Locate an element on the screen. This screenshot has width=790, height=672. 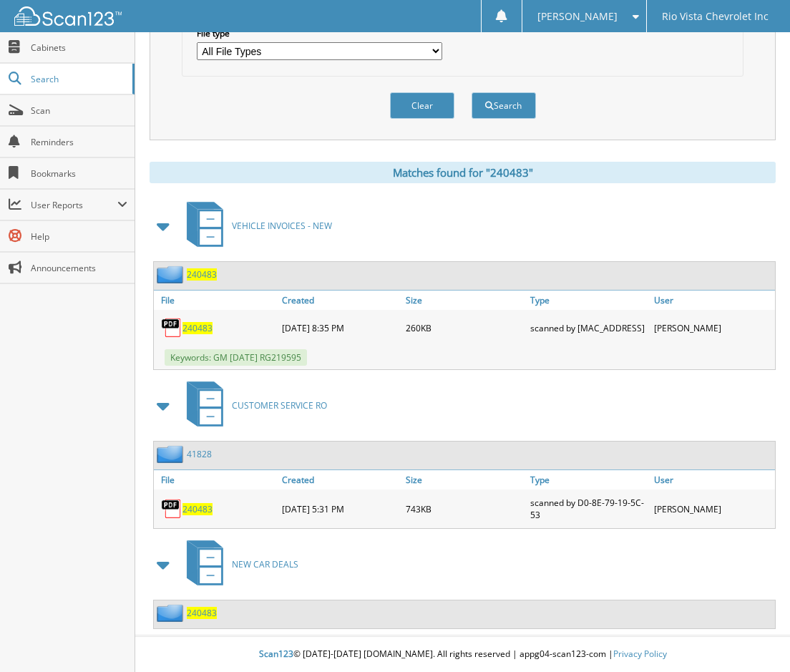
span: Announcements is located at coordinates (79, 268).